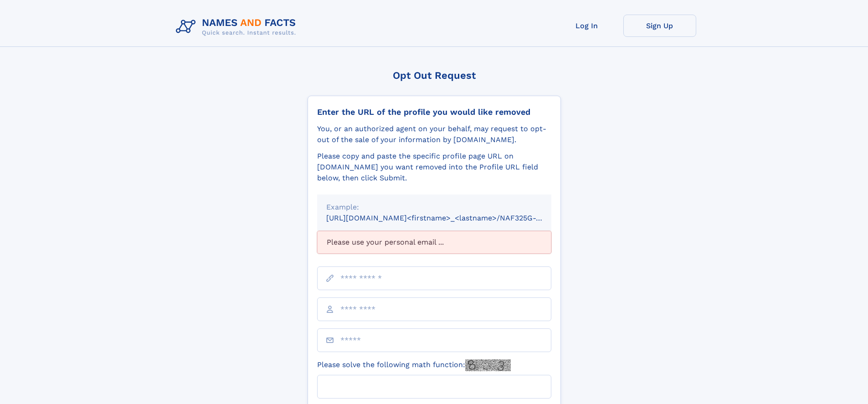 This screenshot has height=404, width=868. What do you see at coordinates (435, 207) in the screenshot?
I see `div: Example:` at bounding box center [435, 207].